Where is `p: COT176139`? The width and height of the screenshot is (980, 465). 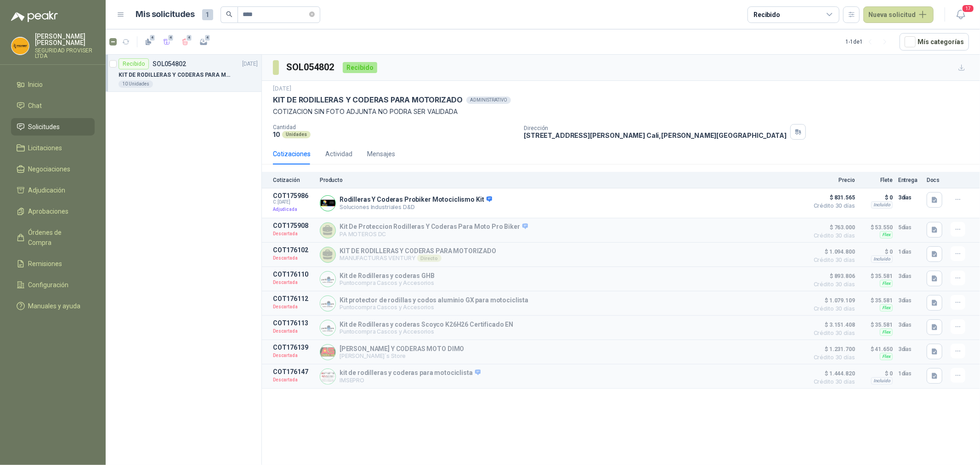 p: COT176139 is located at coordinates (293, 348).